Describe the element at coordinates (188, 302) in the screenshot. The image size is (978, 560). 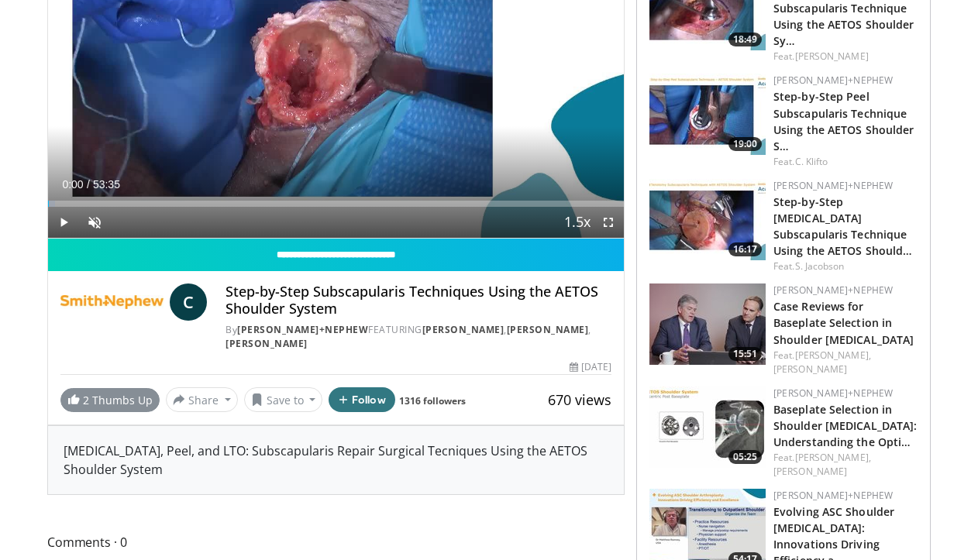
I see `span: C` at that location.